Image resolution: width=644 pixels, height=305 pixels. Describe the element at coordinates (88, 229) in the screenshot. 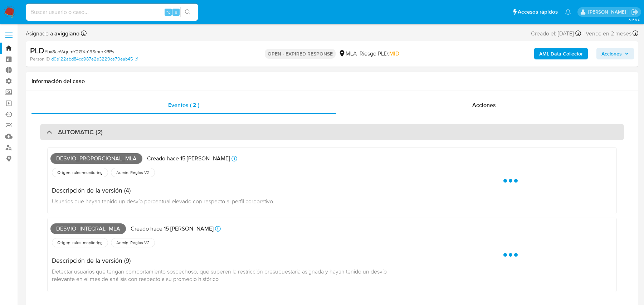

I see `span: Desvio_integral_mla` at that location.